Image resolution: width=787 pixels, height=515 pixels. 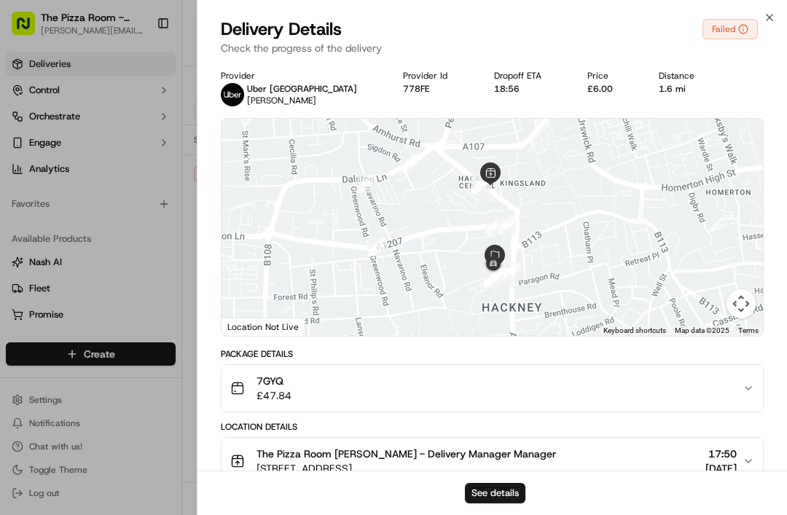 I want to click on button: Map camera controls, so click(x=741, y=304).